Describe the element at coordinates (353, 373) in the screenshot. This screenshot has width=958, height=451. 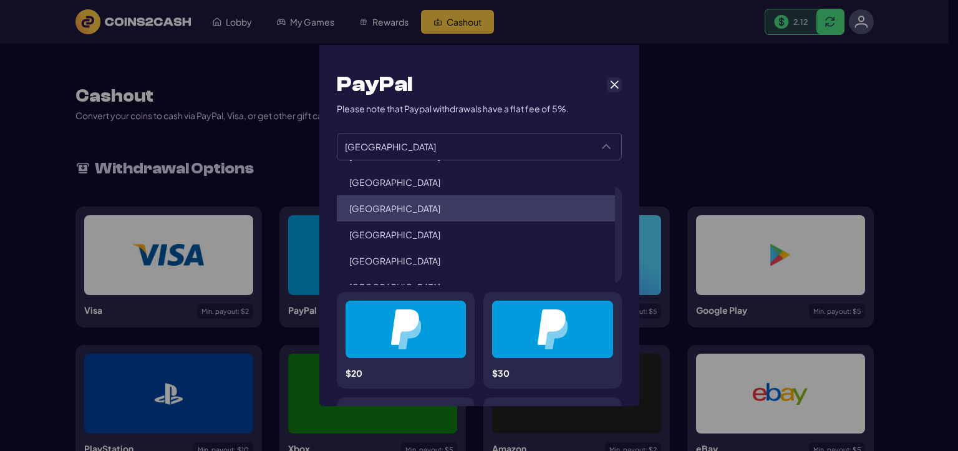
I see `span: $20` at that location.